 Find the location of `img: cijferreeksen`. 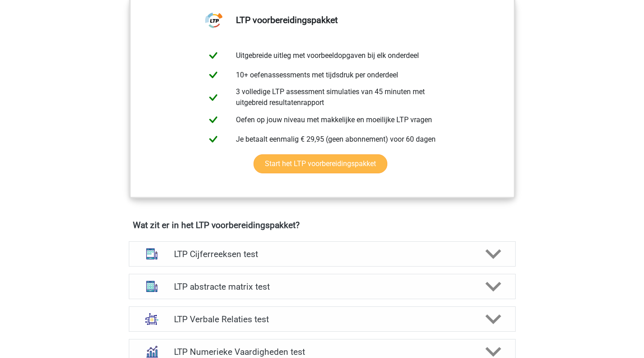

img: cijferreeksen is located at coordinates (152, 253).